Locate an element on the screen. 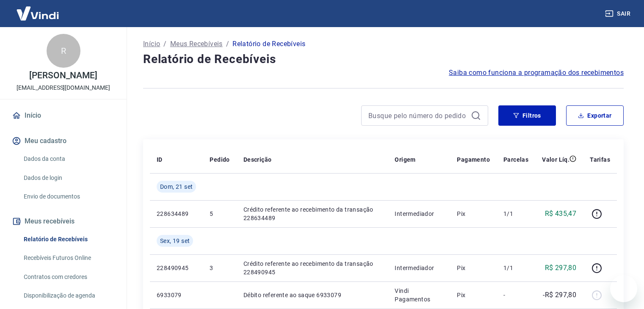  p: 5 is located at coordinates (219, 214).